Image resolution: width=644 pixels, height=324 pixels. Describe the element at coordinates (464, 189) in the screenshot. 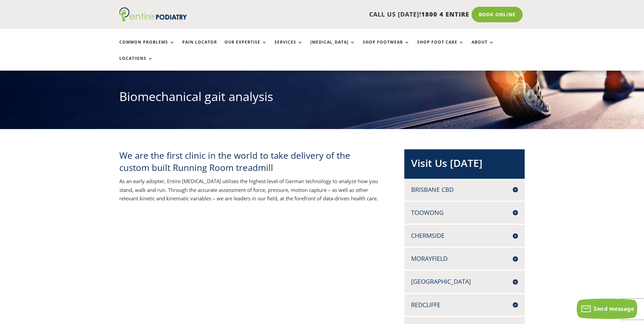

I see `h4: Brisbane CBD` at that location.